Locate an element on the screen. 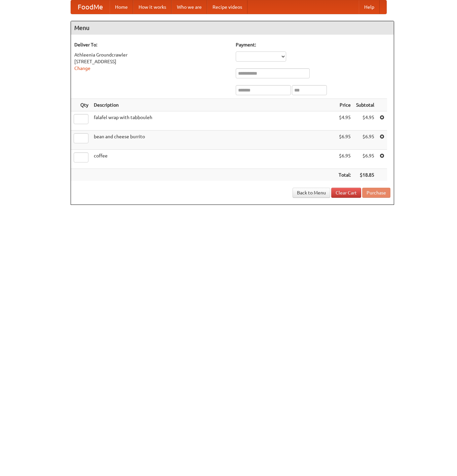 This screenshot has width=457, height=476. button: Purchase is located at coordinates (376, 192).